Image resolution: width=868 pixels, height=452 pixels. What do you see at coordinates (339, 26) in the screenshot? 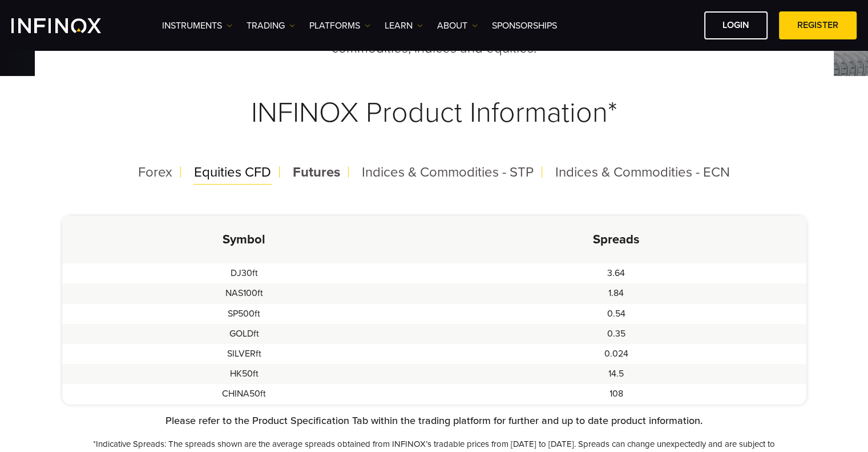
I see `a: PLATFORMS` at bounding box center [339, 26].